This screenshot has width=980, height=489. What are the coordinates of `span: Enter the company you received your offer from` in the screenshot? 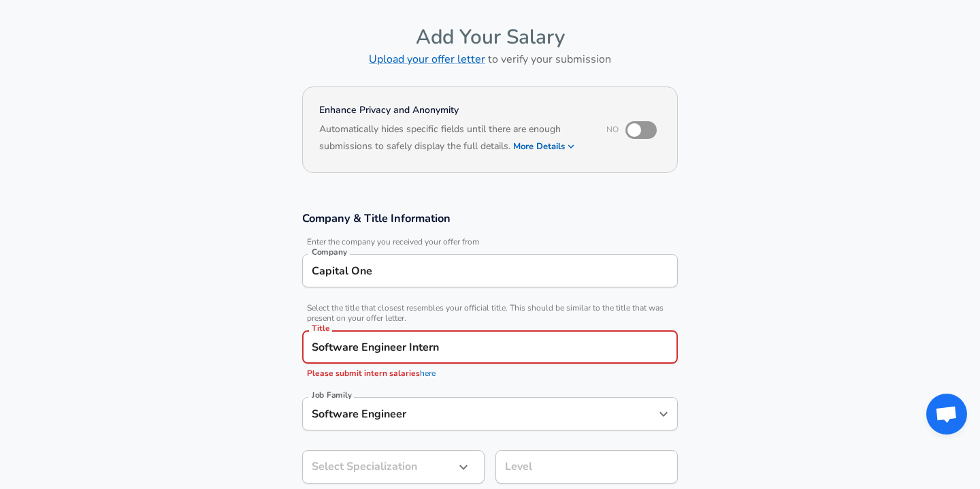 It's located at (490, 241).